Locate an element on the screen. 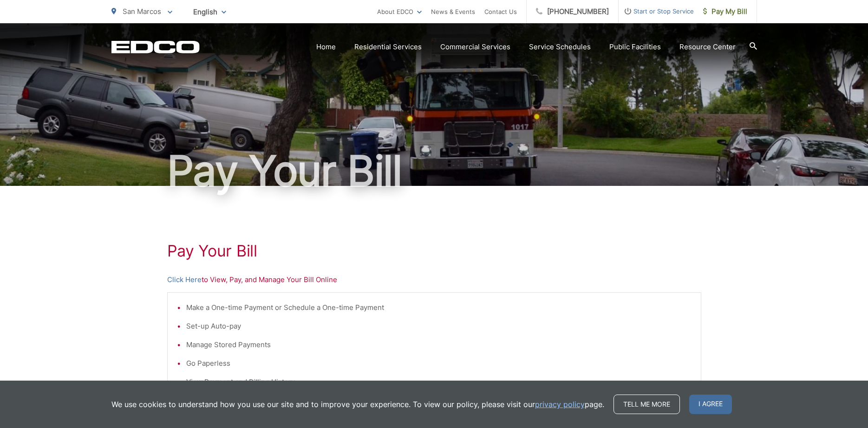  a: Commercial Services is located at coordinates (475, 47).